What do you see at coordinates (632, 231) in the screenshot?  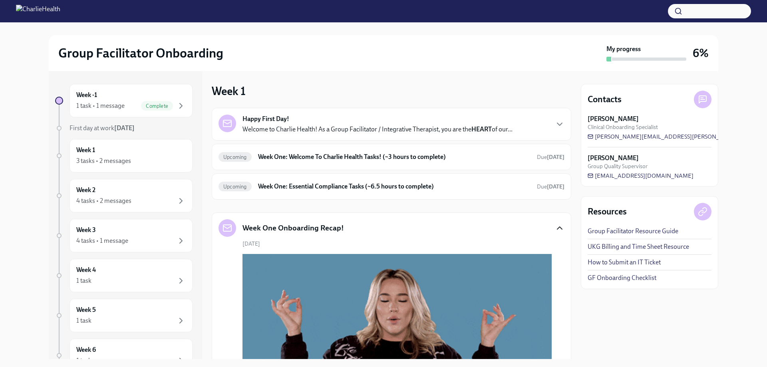 I see `a: Group Facilitator Resource Guide` at bounding box center [632, 231].